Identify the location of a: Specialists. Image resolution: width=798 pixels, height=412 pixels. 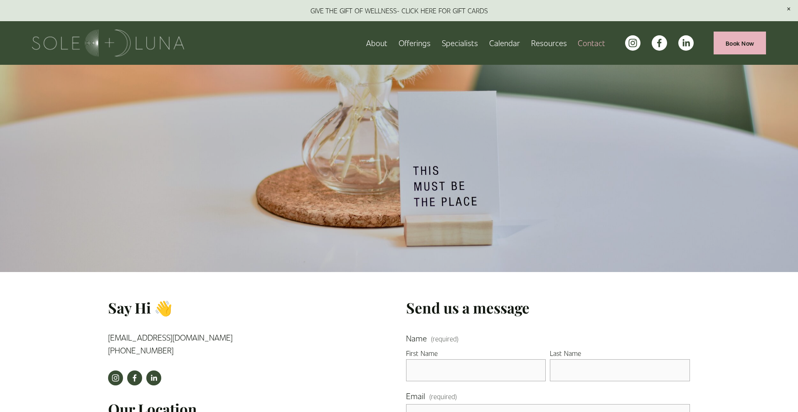
(460, 43).